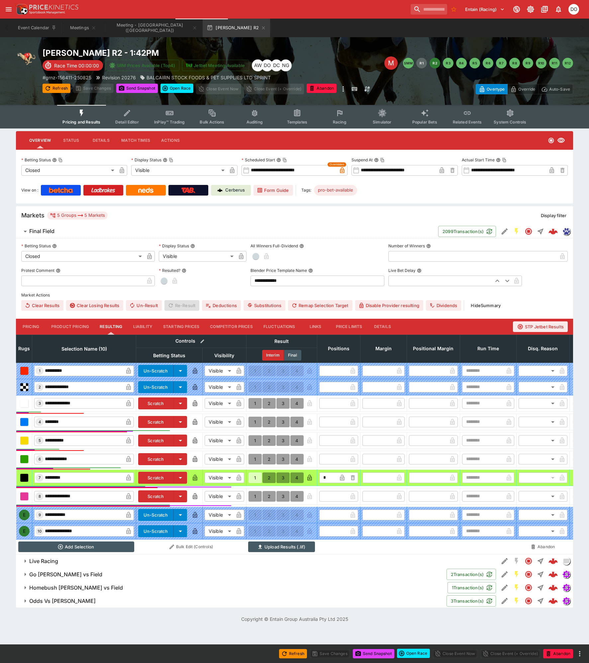 The height and width of the screenshot is (663, 589). I want to click on button: Substitutions, so click(264, 306).